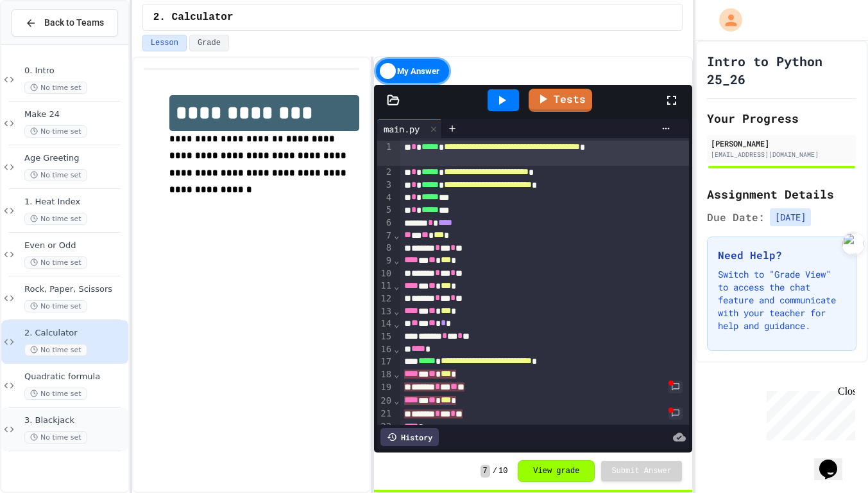 Image resolution: width=868 pixels, height=493 pixels. What do you see at coordinates (642, 471) in the screenshot?
I see `button: Submit Answer` at bounding box center [642, 471].